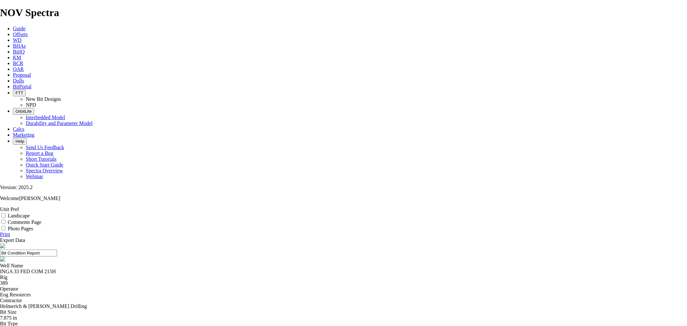 The image size is (687, 326). I want to click on a: Proposal, so click(22, 75).